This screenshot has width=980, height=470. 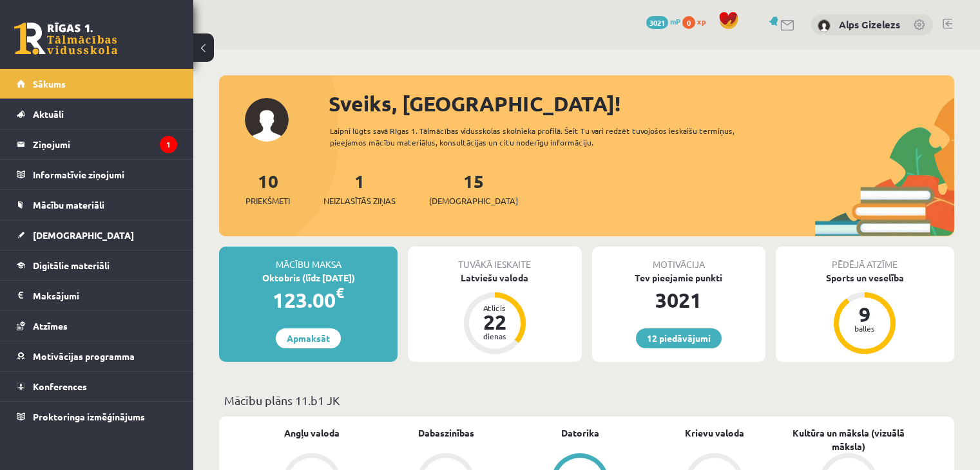 What do you see at coordinates (678, 259) in the screenshot?
I see `div: Motivācija` at bounding box center [678, 259].